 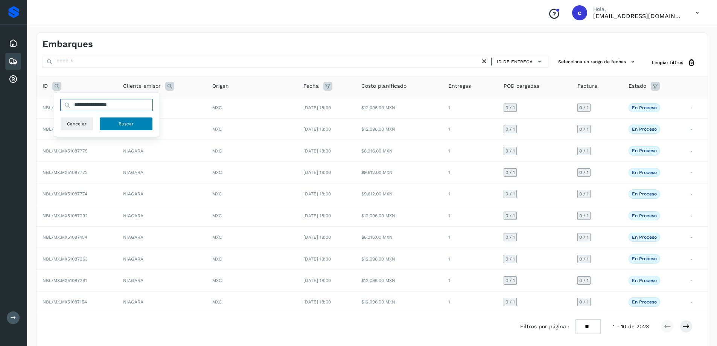 What do you see at coordinates (65, 108) in the screenshot?
I see `span: NBL/MX.MX51087950` at bounding box center [65, 108].